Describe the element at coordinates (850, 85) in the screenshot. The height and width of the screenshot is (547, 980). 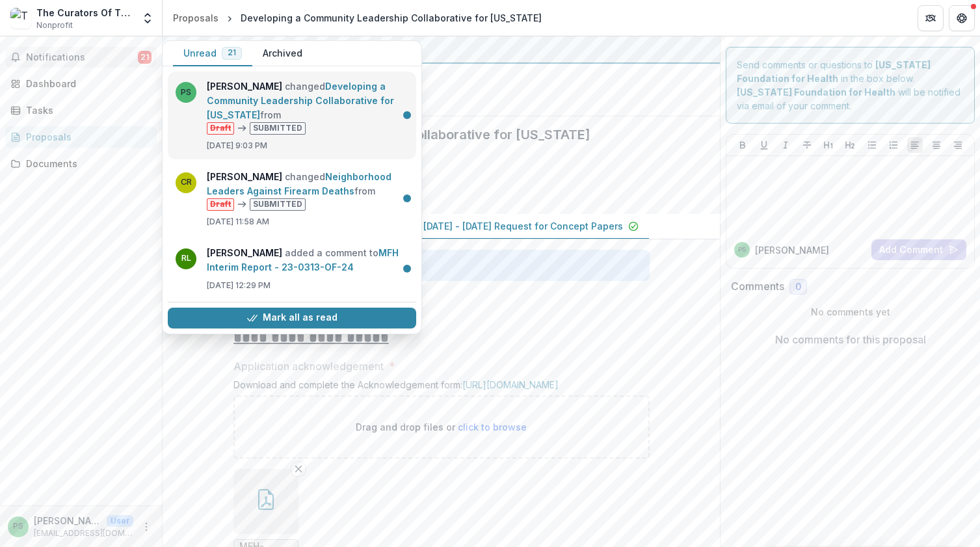
I see `div: Send comments or questions to in the box below. will be notified via email of your comment.` at that location.